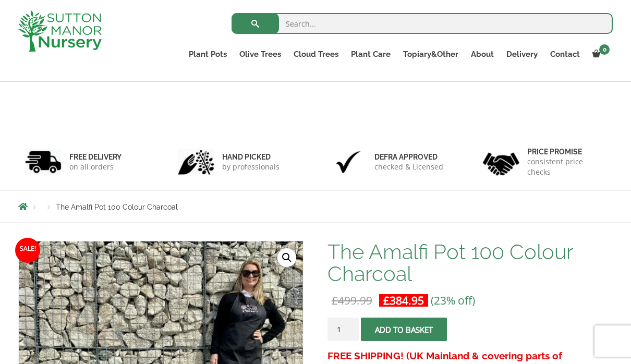 The width and height of the screenshot is (631, 364). What do you see at coordinates (604, 49) in the screenshot?
I see `span: 0` at bounding box center [604, 49].